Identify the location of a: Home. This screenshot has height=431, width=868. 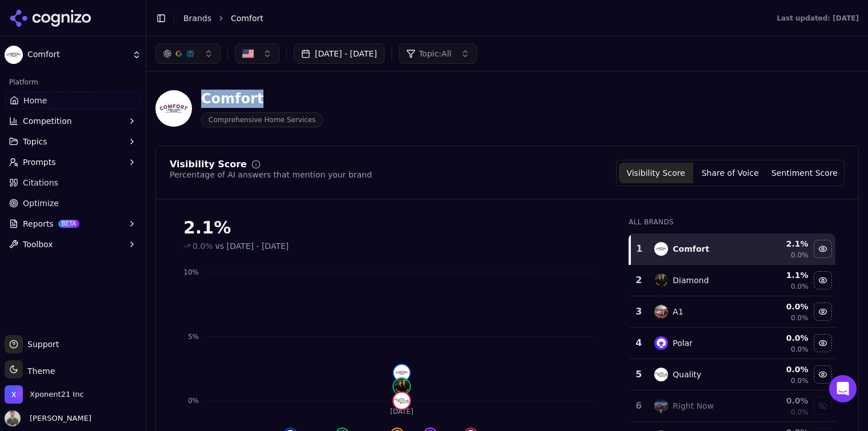
(72, 100).